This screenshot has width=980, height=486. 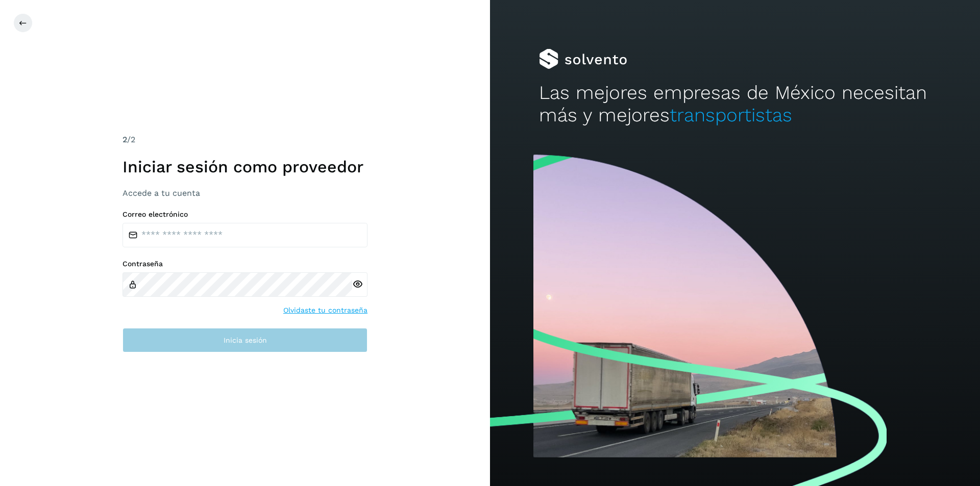 What do you see at coordinates (731, 115) in the screenshot?
I see `span: transportistas` at bounding box center [731, 115].